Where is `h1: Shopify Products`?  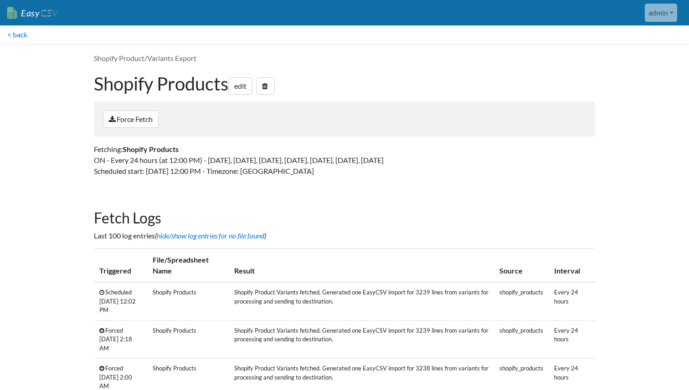 h1: Shopify Products is located at coordinates (344, 84).